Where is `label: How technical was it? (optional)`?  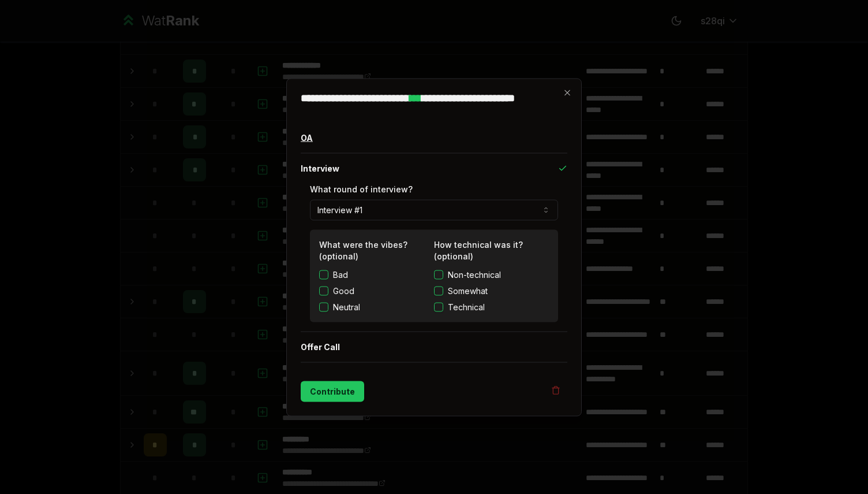
label: How technical was it? (optional) is located at coordinates (478, 249).